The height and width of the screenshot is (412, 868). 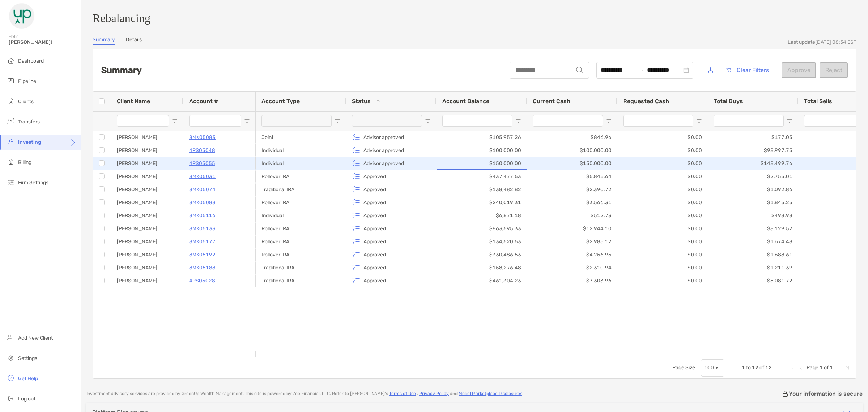 What do you see at coordinates (202, 202) in the screenshot?
I see `p: 8MK05088` at bounding box center [202, 202].